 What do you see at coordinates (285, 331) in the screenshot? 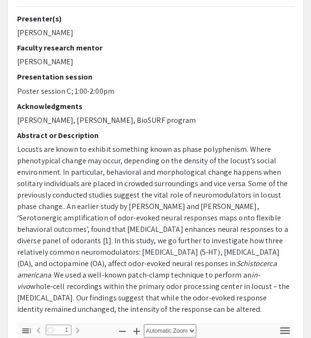
I see `button: Tools` at bounding box center [285, 331].